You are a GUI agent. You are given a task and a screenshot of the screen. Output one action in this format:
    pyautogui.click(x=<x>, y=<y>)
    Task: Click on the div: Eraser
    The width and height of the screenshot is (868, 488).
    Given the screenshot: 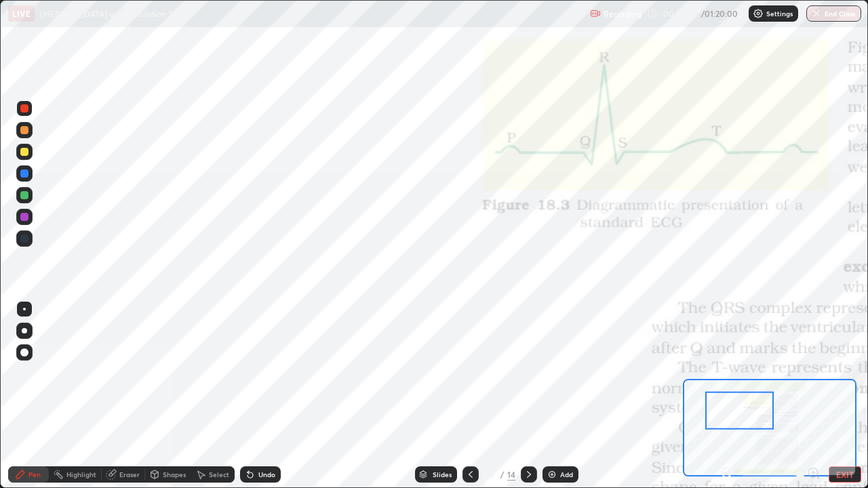 What is the action you would take?
    pyautogui.click(x=130, y=474)
    